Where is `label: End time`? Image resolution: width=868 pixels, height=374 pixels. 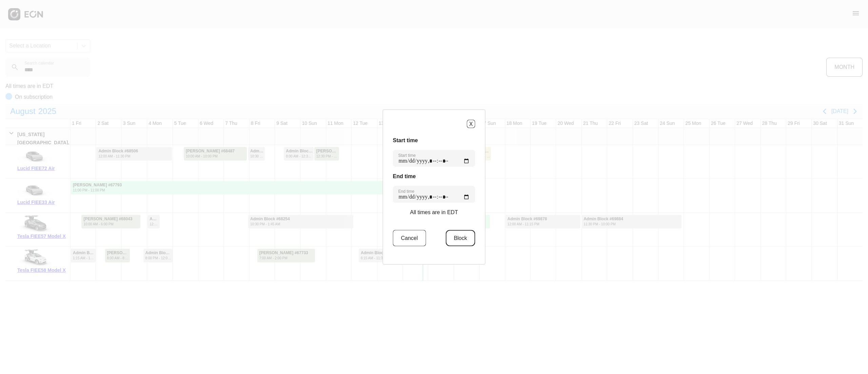
label: End time is located at coordinates (406, 191).